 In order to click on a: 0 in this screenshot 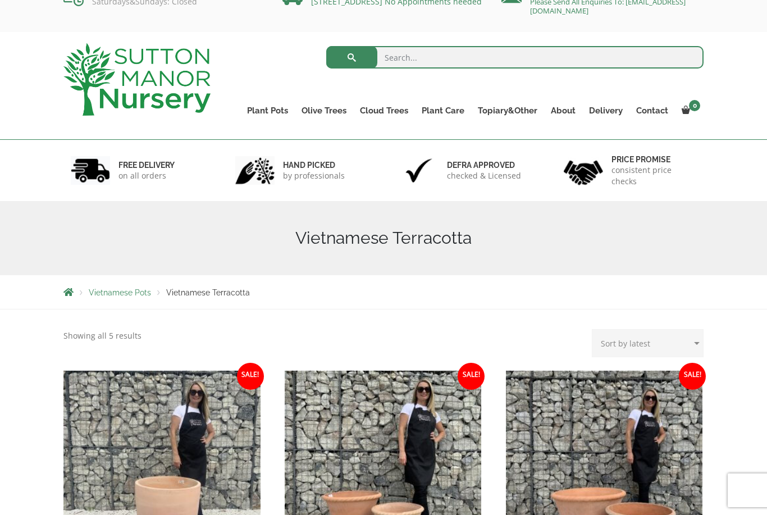, I will do `click(689, 111)`.